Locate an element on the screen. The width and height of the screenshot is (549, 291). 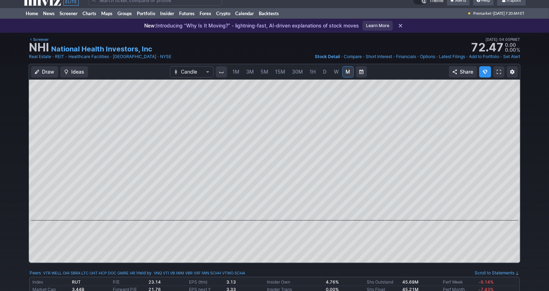
a: Maps is located at coordinates (107, 13).